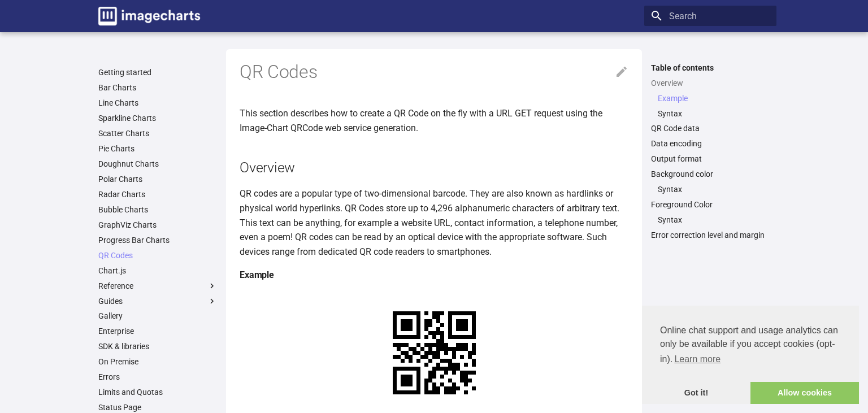 The height and width of the screenshot is (413, 868). I want to click on a: Errors, so click(158, 377).